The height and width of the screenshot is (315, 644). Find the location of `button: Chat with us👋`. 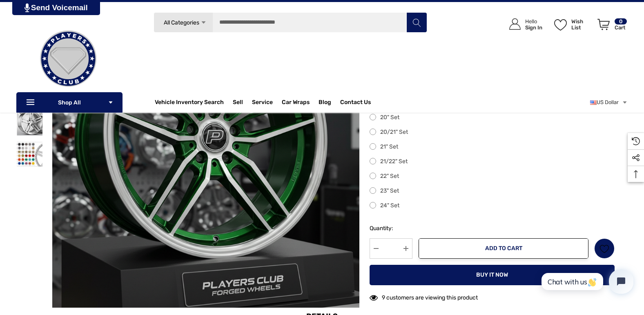

button: Chat with us👋 is located at coordinates (40, 19).